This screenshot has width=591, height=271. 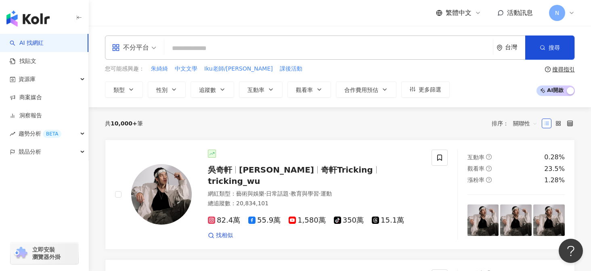 I want to click on span: 吳奇軒, so click(x=220, y=170).